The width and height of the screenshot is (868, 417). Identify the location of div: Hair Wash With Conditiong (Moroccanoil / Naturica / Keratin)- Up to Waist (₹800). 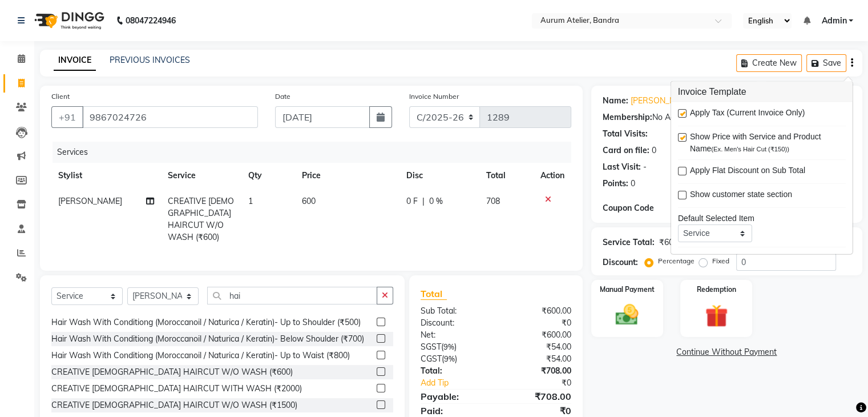
(200, 355).